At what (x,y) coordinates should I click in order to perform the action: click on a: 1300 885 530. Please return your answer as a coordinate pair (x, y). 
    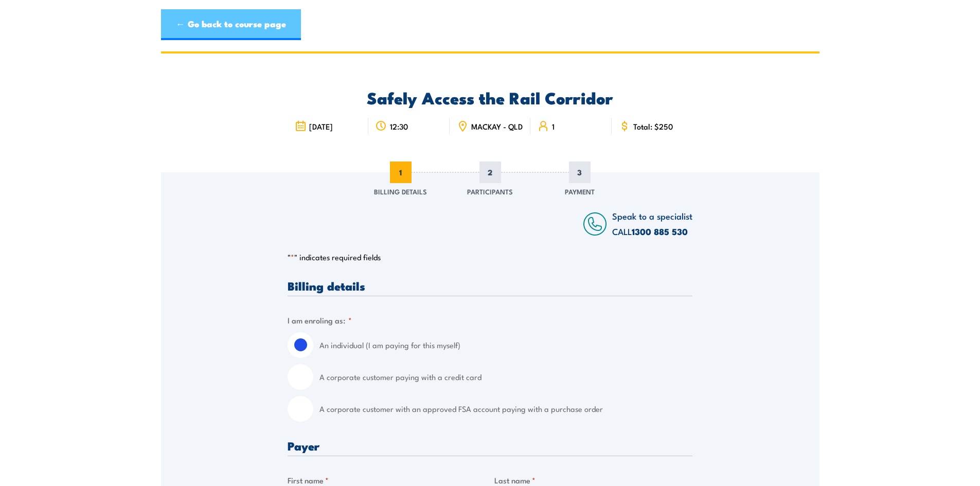
    Looking at the image, I should click on (660, 231).